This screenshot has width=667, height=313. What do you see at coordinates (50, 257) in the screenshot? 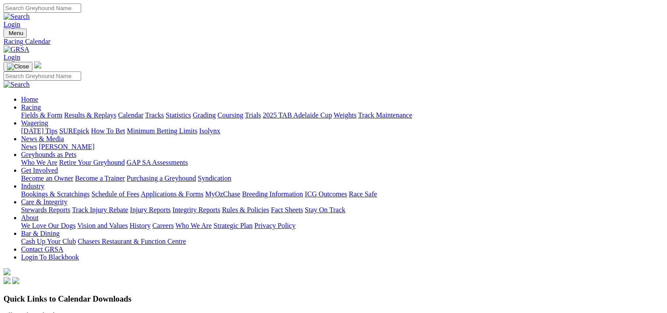
I see `a: Login To Blackbook` at bounding box center [50, 257].